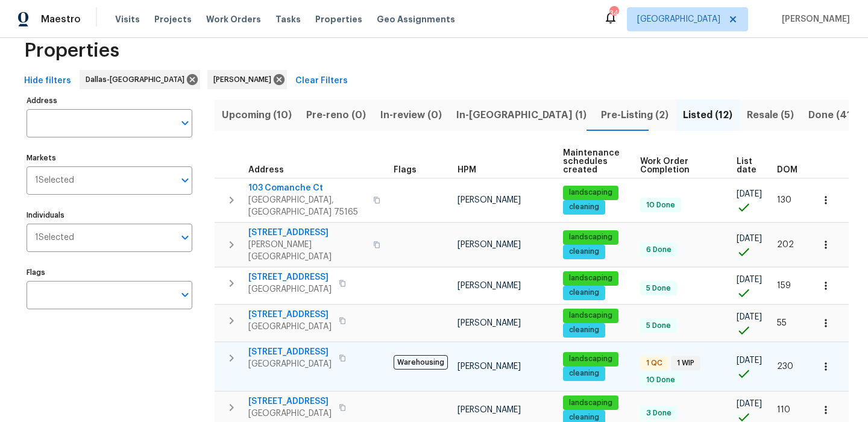  What do you see at coordinates (746, 166) in the screenshot?
I see `span: List date` at bounding box center [746, 166].